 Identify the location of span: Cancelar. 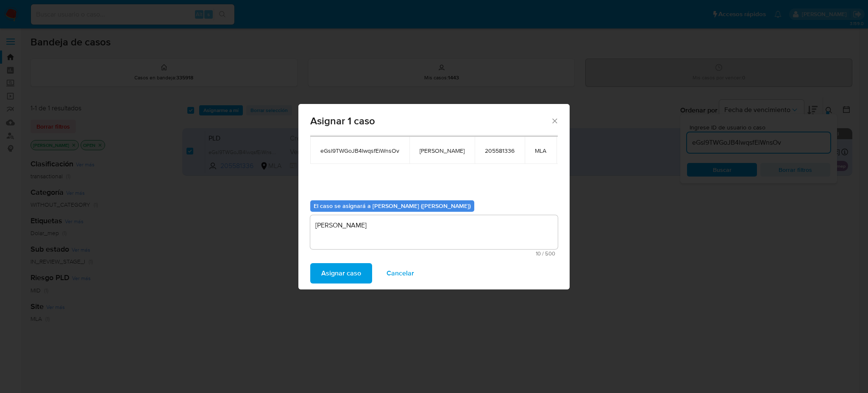
(400, 273).